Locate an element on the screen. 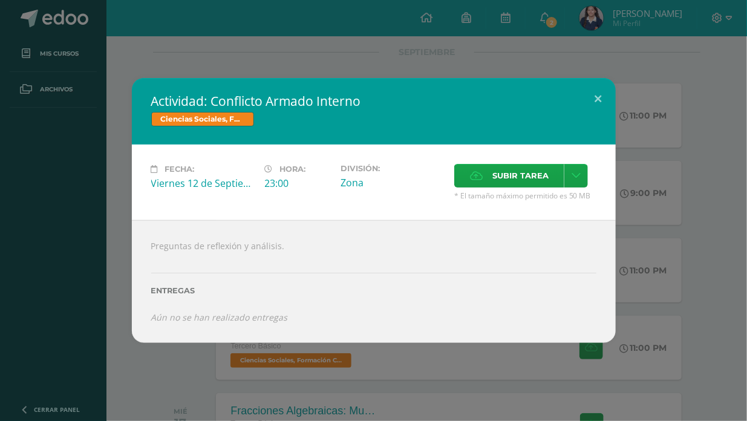  div: 23:00 is located at coordinates (298, 183).